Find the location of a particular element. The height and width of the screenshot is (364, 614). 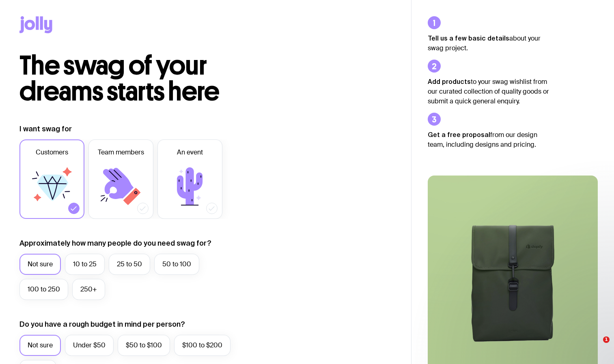

label: 100 to 250 is located at coordinates (44, 289).